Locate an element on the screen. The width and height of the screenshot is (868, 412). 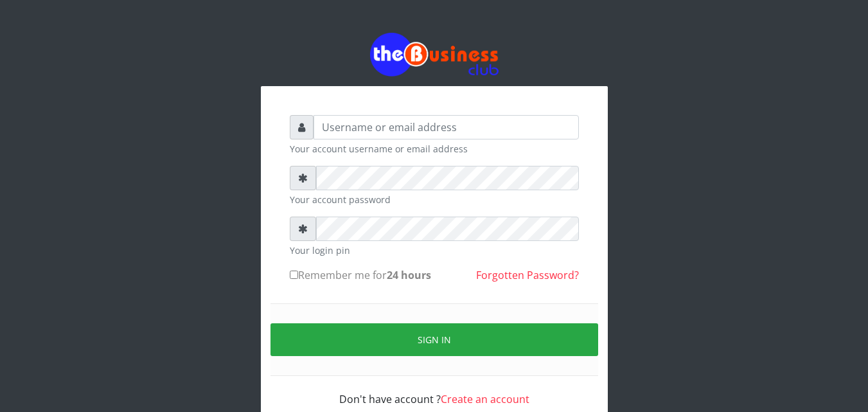
input: Username or email address is located at coordinates (446, 127).